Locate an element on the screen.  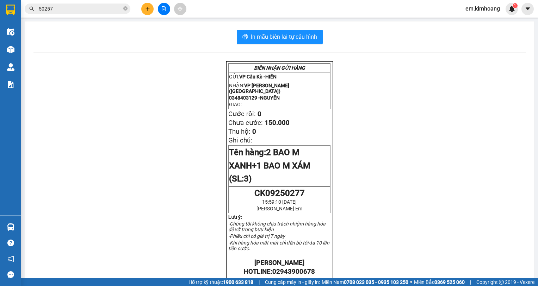
span: plus is located at coordinates (148, 9).